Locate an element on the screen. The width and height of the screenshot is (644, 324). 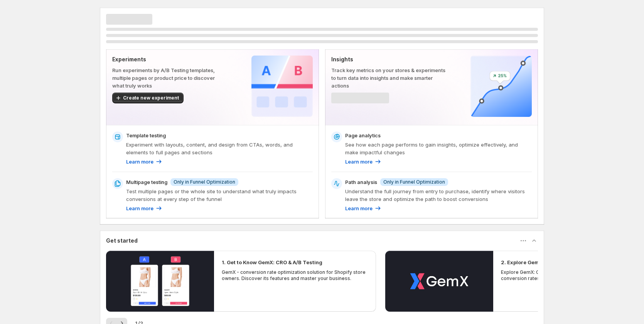
span: Create new experiment is located at coordinates (151, 98).